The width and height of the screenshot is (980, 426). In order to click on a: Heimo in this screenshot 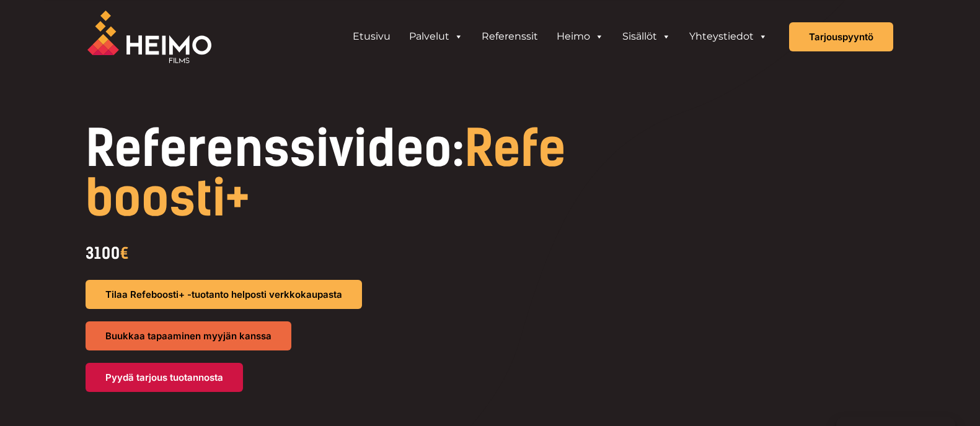, I will do `click(580, 37)`.